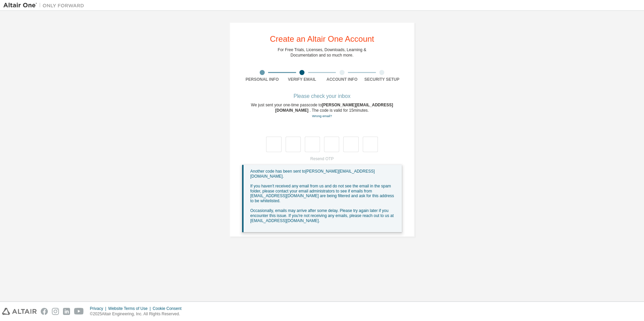  What do you see at coordinates (342, 80) in the screenshot?
I see `div: Account Info` at bounding box center [342, 80].